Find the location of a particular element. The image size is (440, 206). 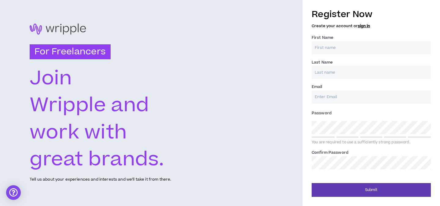

label: Email is located at coordinates (317, 87).